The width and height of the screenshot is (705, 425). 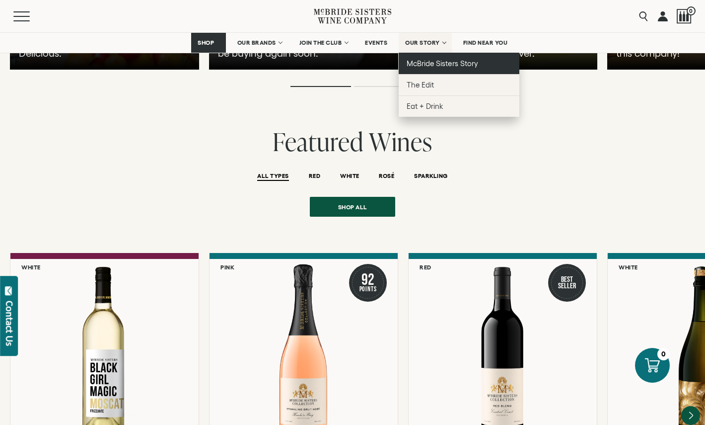 What do you see at coordinates (486, 43) in the screenshot?
I see `a: FIND NEAR YOU` at bounding box center [486, 43].